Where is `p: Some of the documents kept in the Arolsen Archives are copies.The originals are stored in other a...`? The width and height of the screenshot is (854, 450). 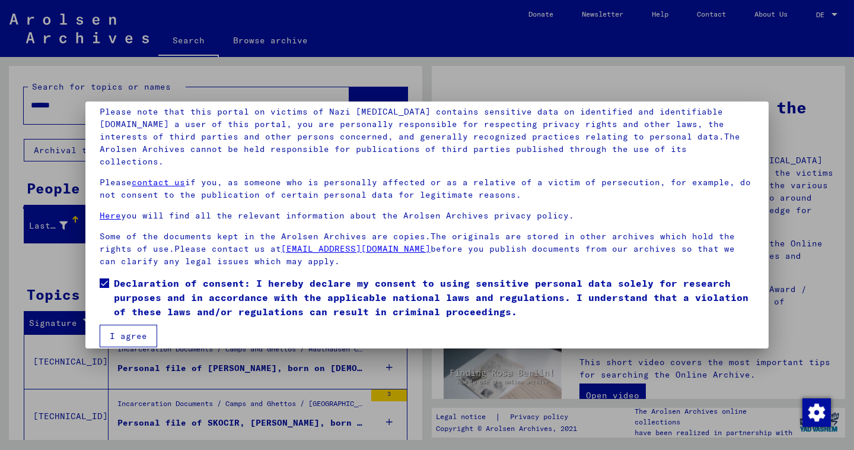
p: Some of the documents kept in the Arolsen Archives are copies.The originals are stored in other a... is located at coordinates (427, 249).